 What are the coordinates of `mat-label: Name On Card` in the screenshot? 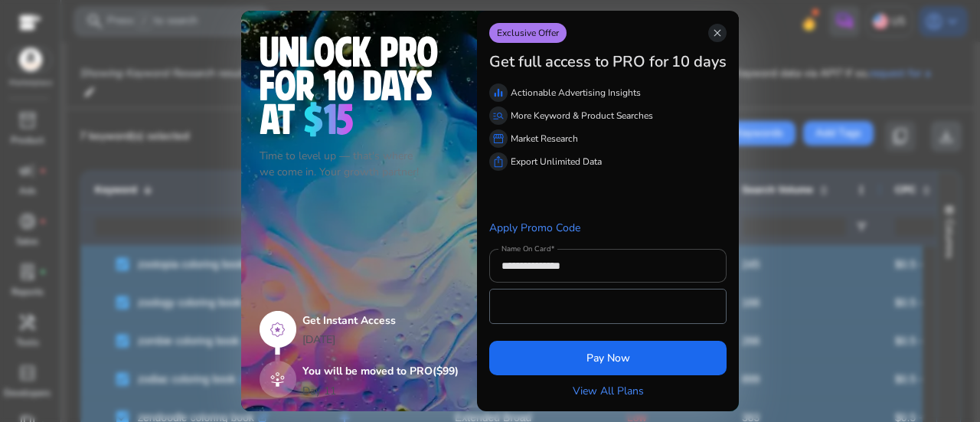 It's located at (526, 249).